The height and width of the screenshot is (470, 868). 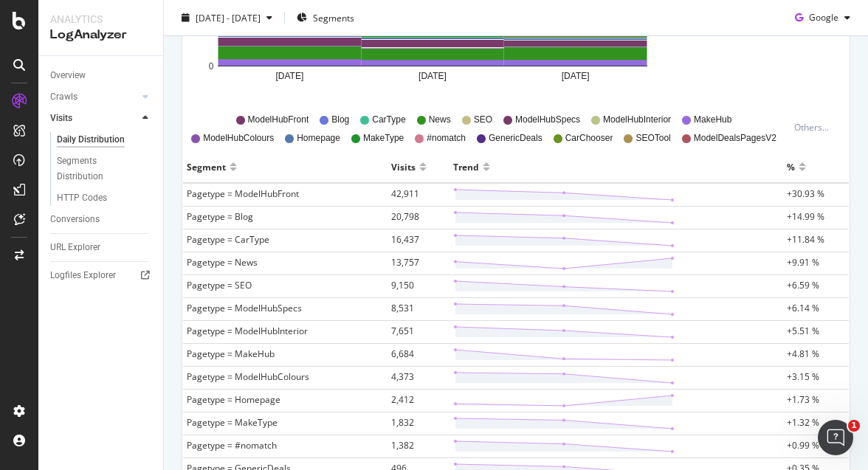 I want to click on span: Pagetype = CarType, so click(x=228, y=239).